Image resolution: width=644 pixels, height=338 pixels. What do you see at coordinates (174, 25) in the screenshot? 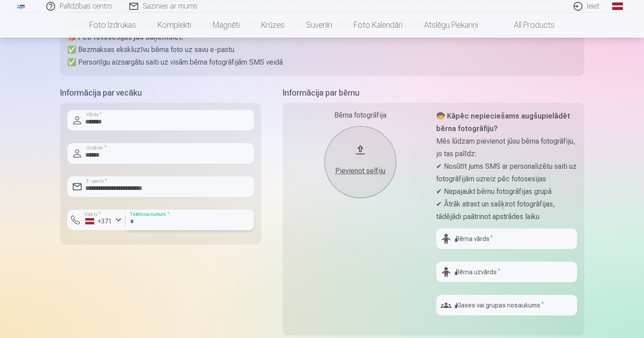
I see `a: Komplekti` at bounding box center [174, 25].